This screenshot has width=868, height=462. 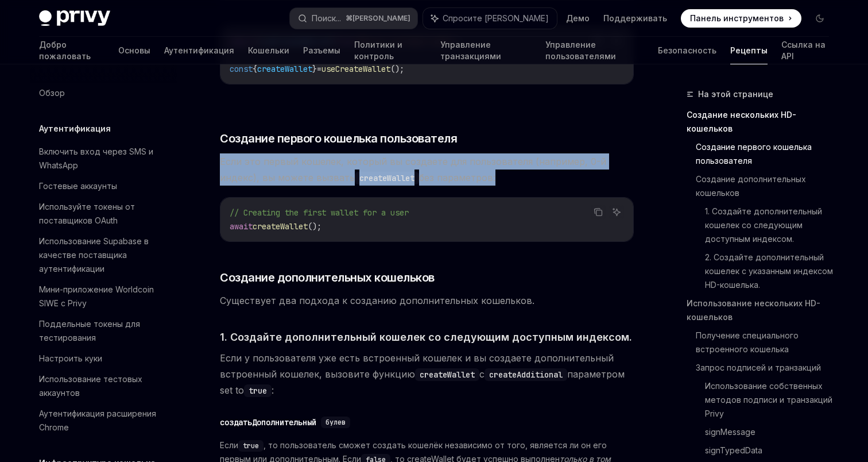 What do you see at coordinates (748, 51) in the screenshot?
I see `a: Рецепты` at bounding box center [748, 51].